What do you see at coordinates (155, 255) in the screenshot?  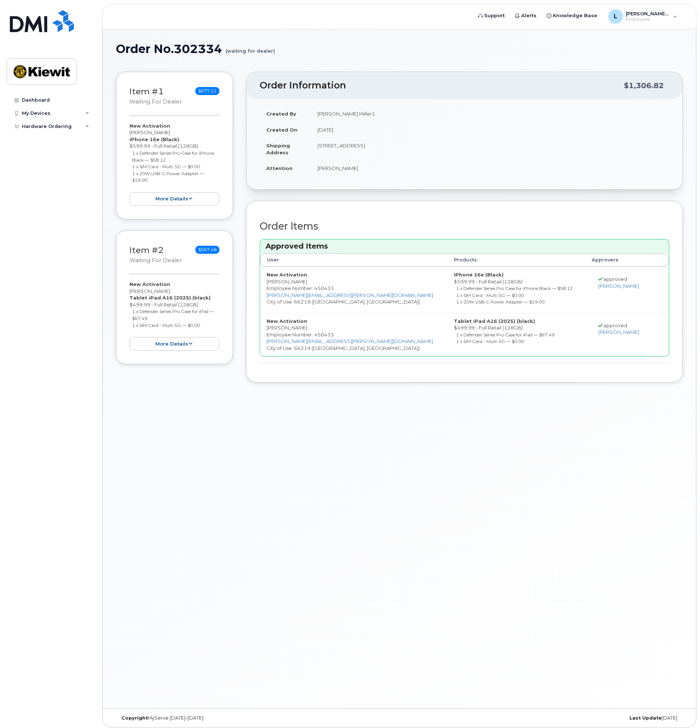 I see `h3: Item #2` at bounding box center [155, 255].